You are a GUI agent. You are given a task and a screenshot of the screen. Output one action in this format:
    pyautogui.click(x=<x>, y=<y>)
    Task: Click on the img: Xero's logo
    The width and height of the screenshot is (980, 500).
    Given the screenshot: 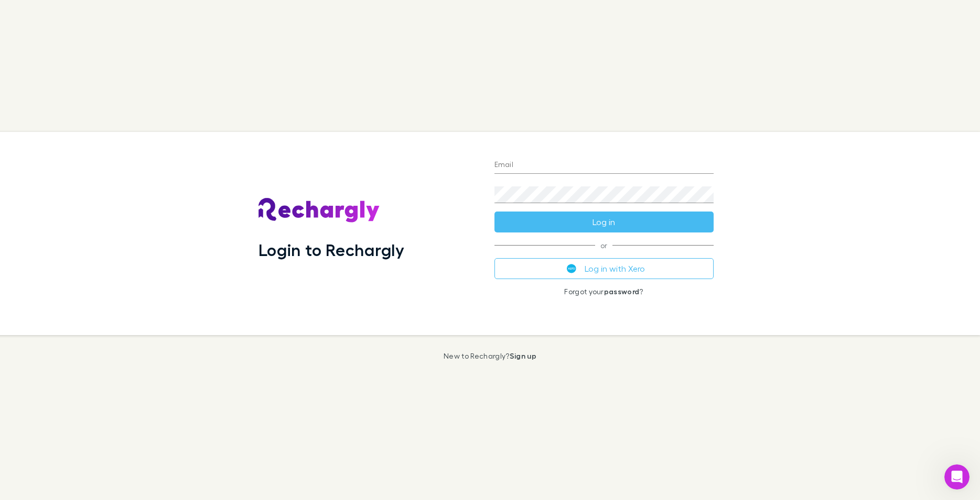 What is the action you would take?
    pyautogui.click(x=571, y=269)
    